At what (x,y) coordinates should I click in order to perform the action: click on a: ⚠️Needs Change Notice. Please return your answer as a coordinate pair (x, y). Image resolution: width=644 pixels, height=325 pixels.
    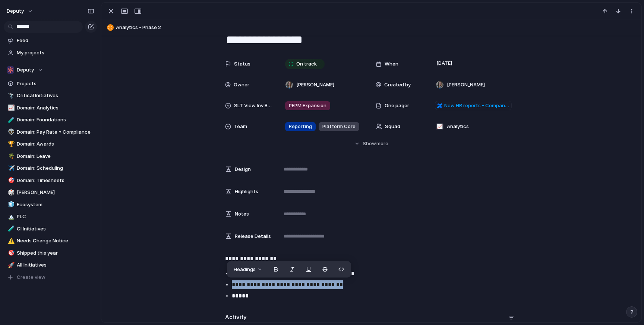
    Looking at the image, I should click on (50, 241).